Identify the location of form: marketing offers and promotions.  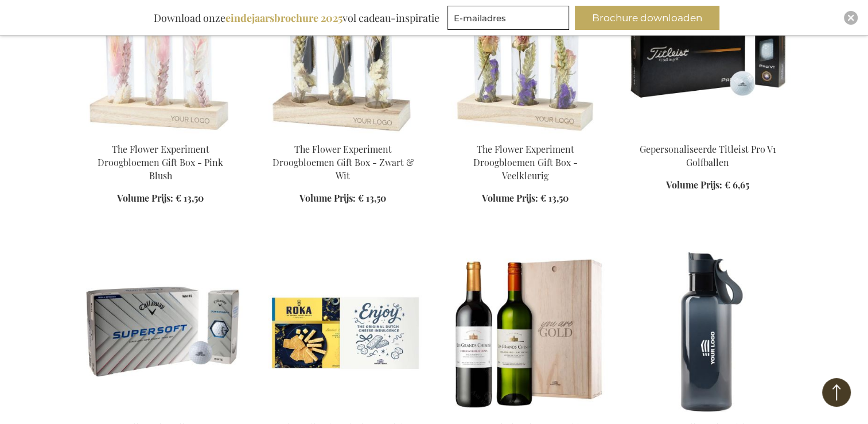
(511, 19).